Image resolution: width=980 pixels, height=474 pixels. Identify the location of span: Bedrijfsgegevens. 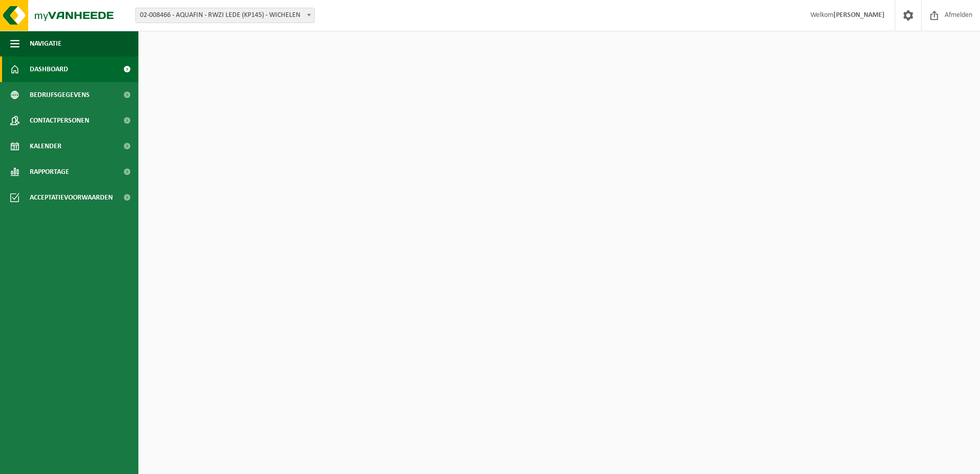
(60, 95).